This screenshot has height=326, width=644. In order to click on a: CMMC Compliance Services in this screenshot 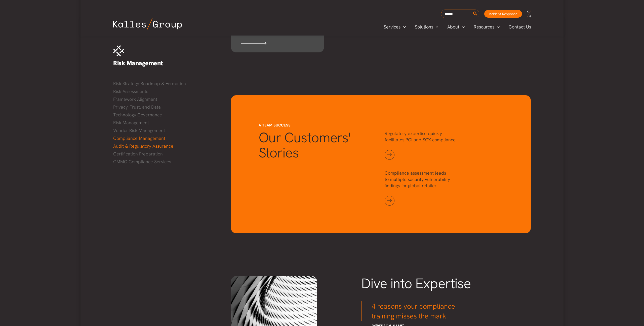, I will do `click(167, 161)`.